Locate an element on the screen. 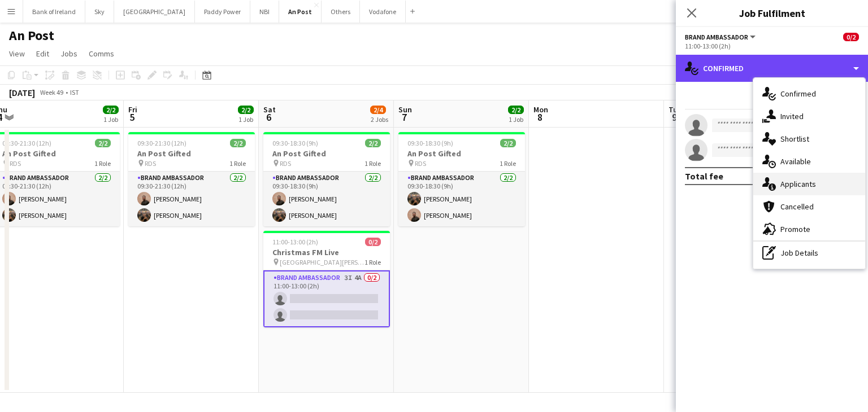 Image resolution: width=868 pixels, height=412 pixels. span: Brand Ambassador is located at coordinates (716, 37).